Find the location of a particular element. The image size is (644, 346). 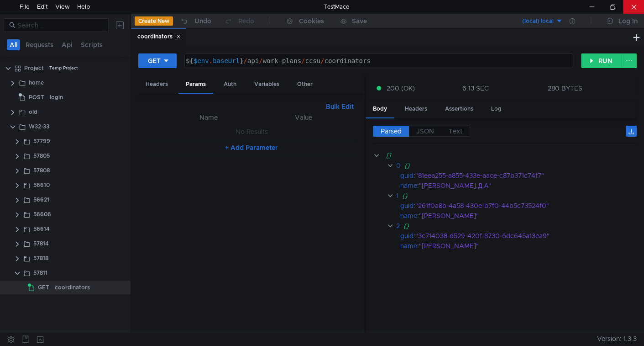

div: Params is located at coordinates (196, 84).